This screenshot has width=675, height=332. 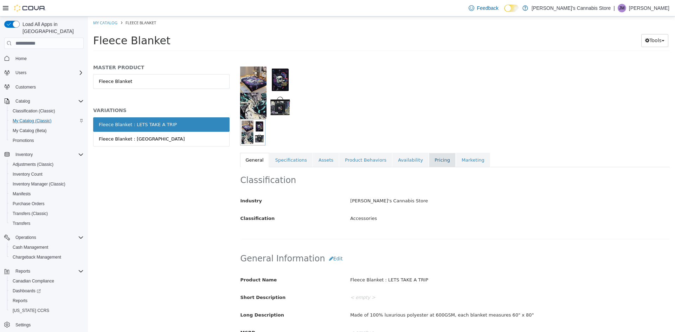 What do you see at coordinates (174, 299) in the screenshot?
I see `span: Long Description` at bounding box center [174, 299].